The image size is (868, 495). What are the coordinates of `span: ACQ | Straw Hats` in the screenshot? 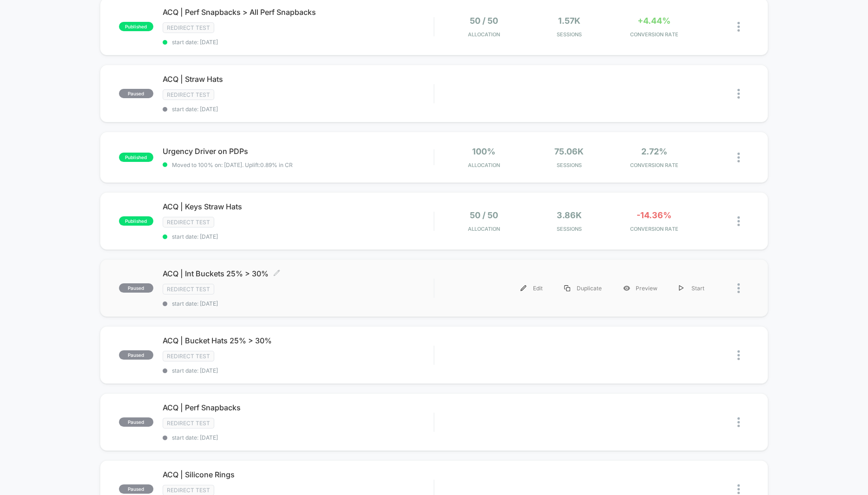 It's located at (298, 79).